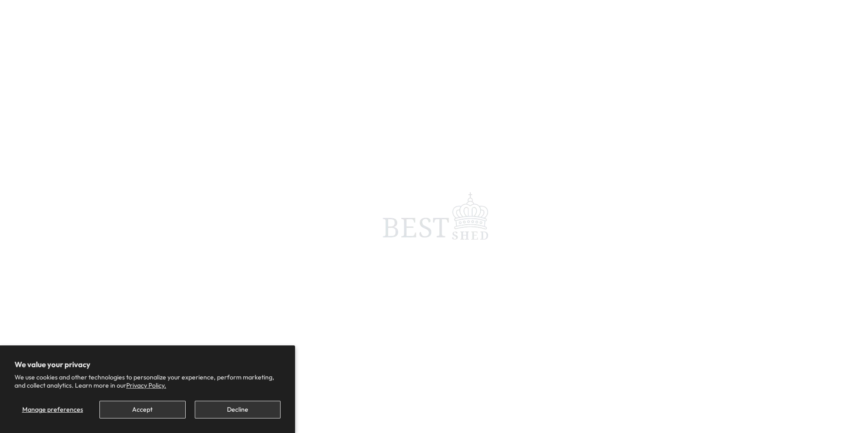  I want to click on h2: We value your privacy, so click(148, 364).